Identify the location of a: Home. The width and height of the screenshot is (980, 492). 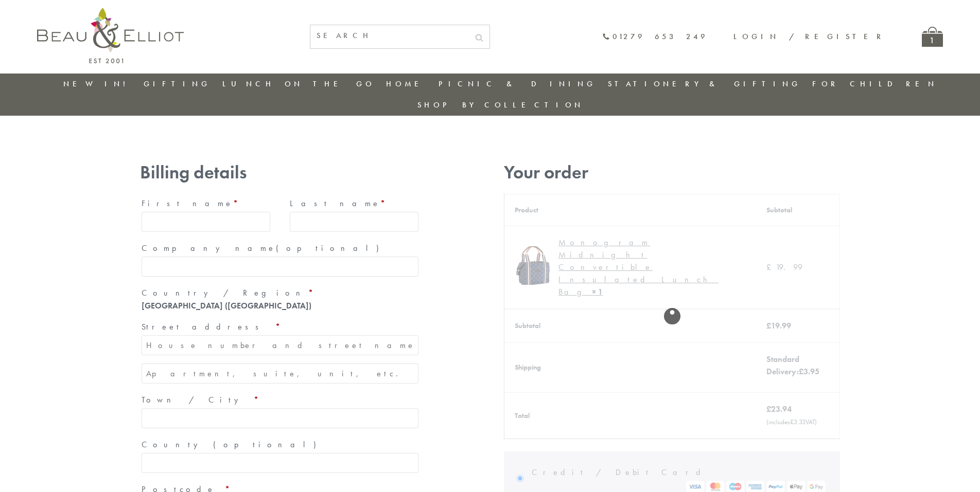
(407, 84).